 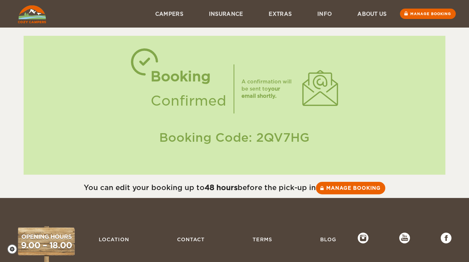 I want to click on a: Location, so click(x=114, y=239).